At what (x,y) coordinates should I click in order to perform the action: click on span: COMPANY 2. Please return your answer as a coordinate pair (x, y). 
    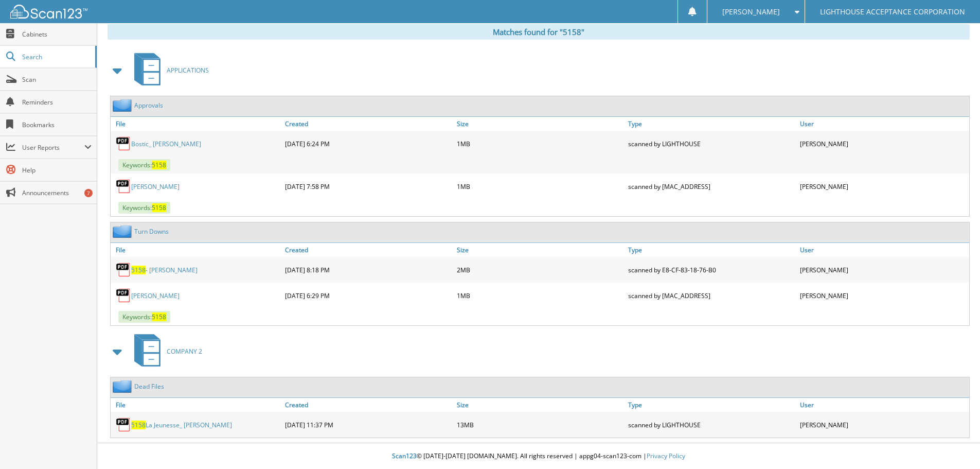
    Looking at the image, I should click on (184, 351).